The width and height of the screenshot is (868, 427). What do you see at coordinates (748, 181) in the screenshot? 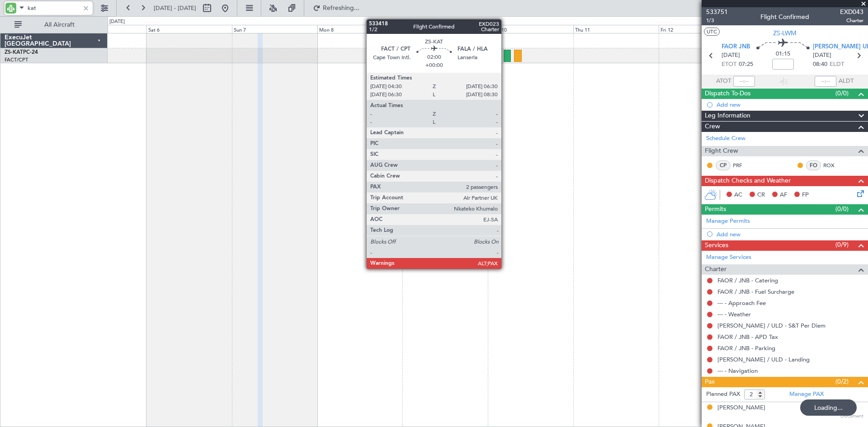
I see `span: Dispatch Checks and Weather` at bounding box center [748, 181].